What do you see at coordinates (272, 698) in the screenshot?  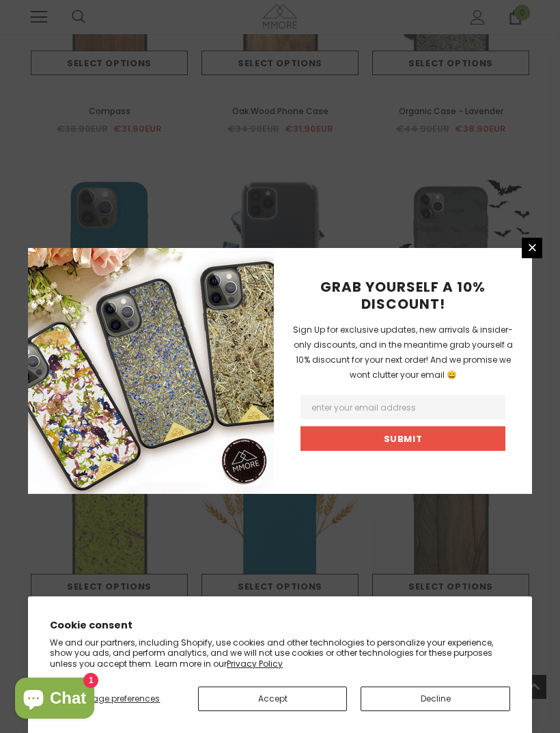 I see `button: Accept` at bounding box center [272, 698].